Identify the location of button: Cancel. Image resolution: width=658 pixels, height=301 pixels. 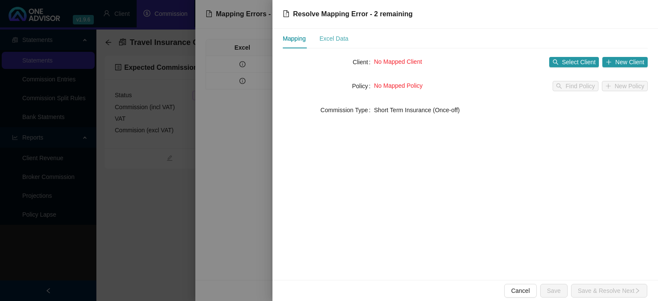
(521, 291).